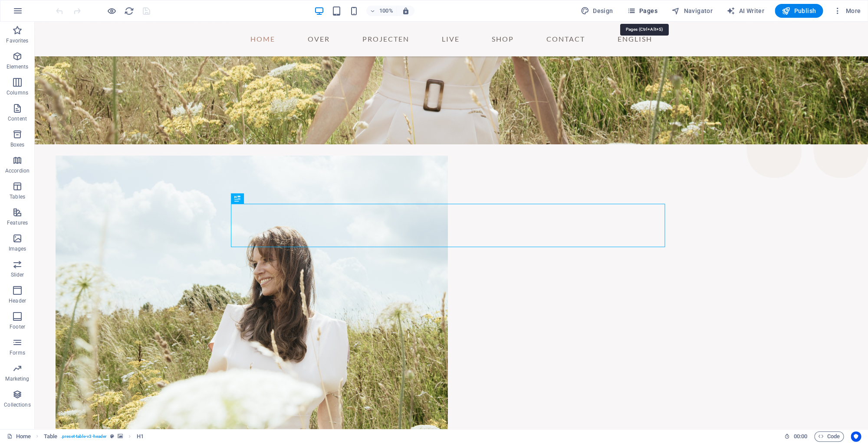  I want to click on p: Features, so click(18, 223).